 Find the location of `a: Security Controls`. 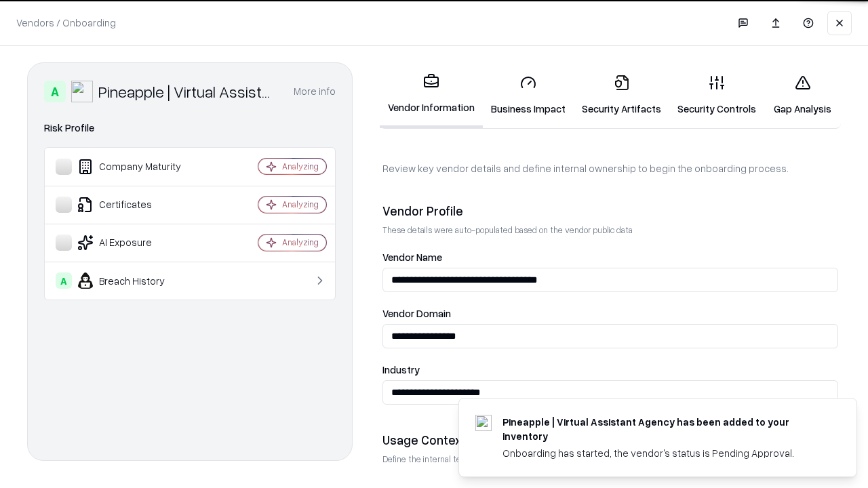

a: Security Controls is located at coordinates (717, 95).